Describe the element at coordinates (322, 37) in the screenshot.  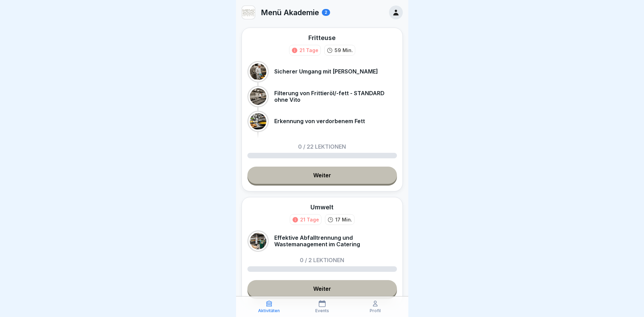
I see `div: Fritteuse` at that location.